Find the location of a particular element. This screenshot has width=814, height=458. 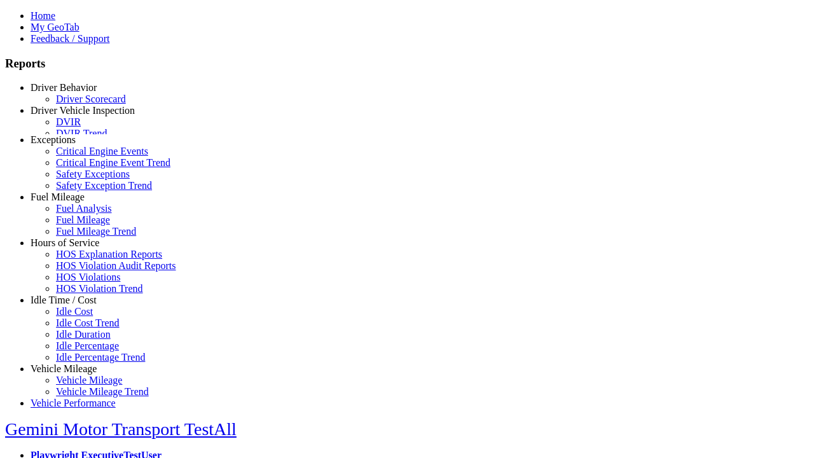

a: Safety Exception Trend is located at coordinates (104, 185).